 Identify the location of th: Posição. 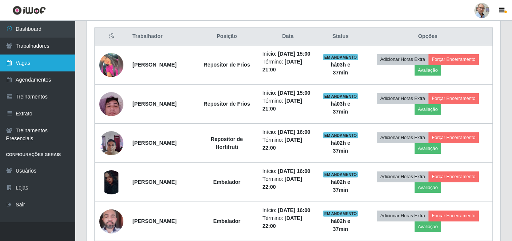
(227, 37).